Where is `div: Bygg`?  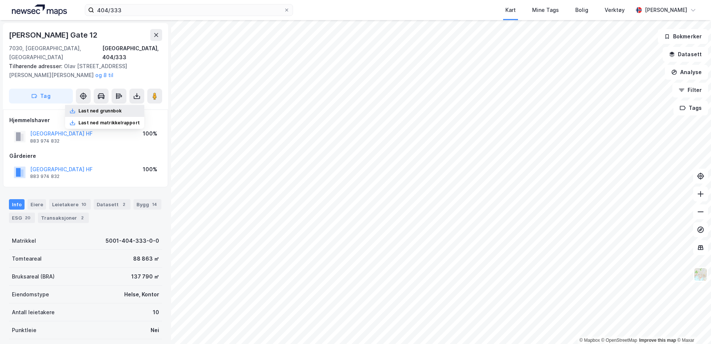 div: Bygg is located at coordinates (147, 204).